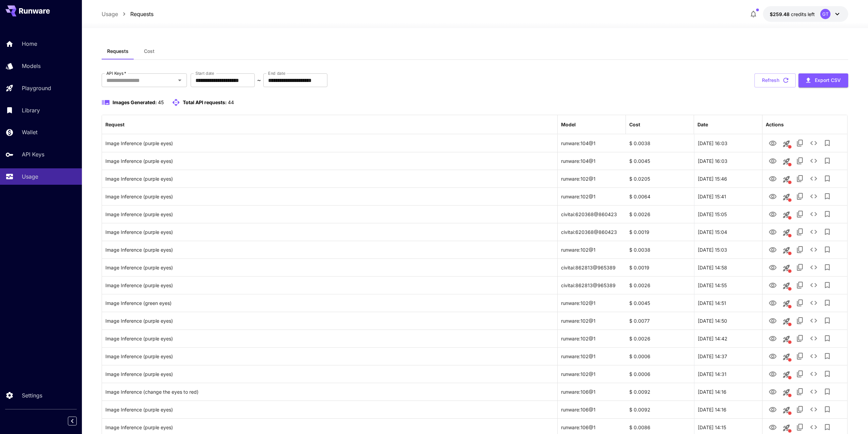  What do you see at coordinates (806, 14) in the screenshot?
I see `button: $259.4753GT` at bounding box center [806, 14].